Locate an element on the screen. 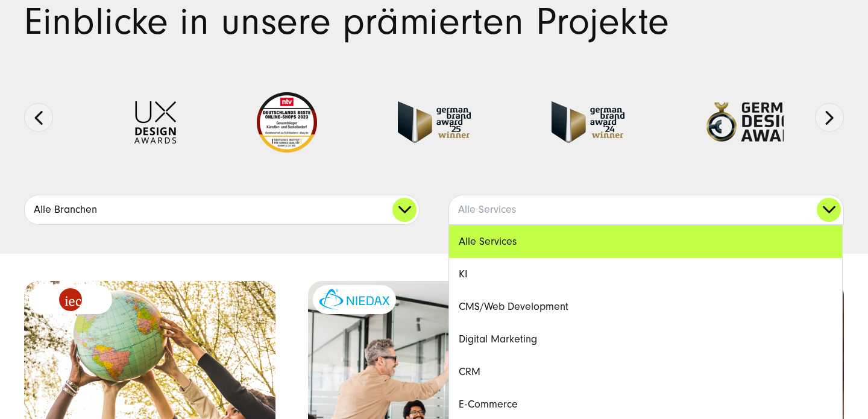 This screenshot has height=419, width=868. a: Digital Marketing is located at coordinates (645, 340).